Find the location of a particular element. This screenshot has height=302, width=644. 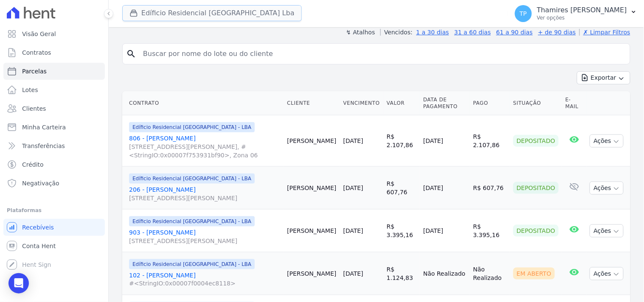

span: Negativação is located at coordinates (41, 184).